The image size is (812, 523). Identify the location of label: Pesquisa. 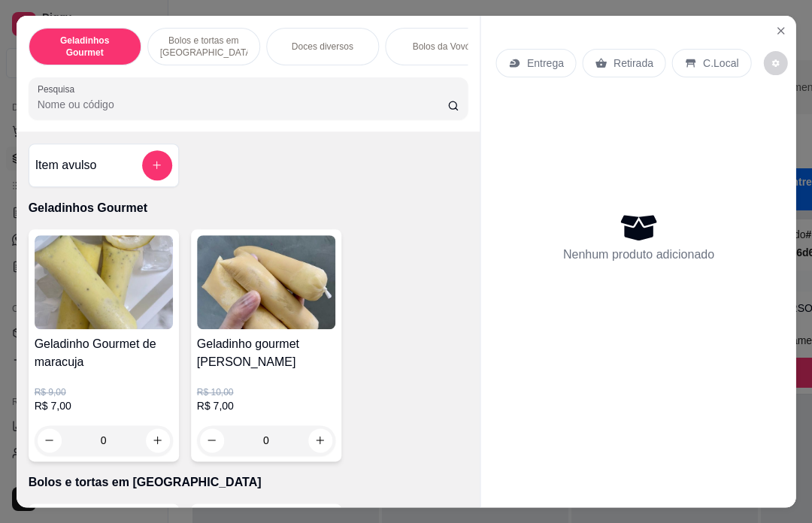
(58, 89).